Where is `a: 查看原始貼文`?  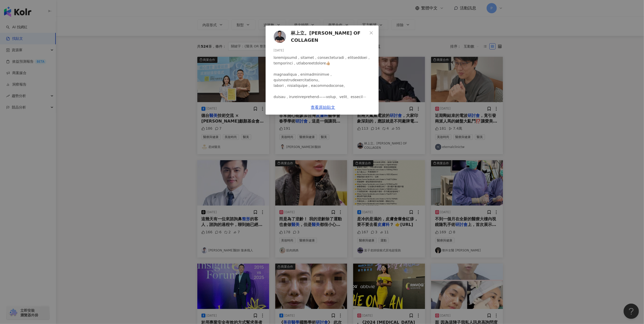
a: 查看原始貼文 is located at coordinates (323, 107).